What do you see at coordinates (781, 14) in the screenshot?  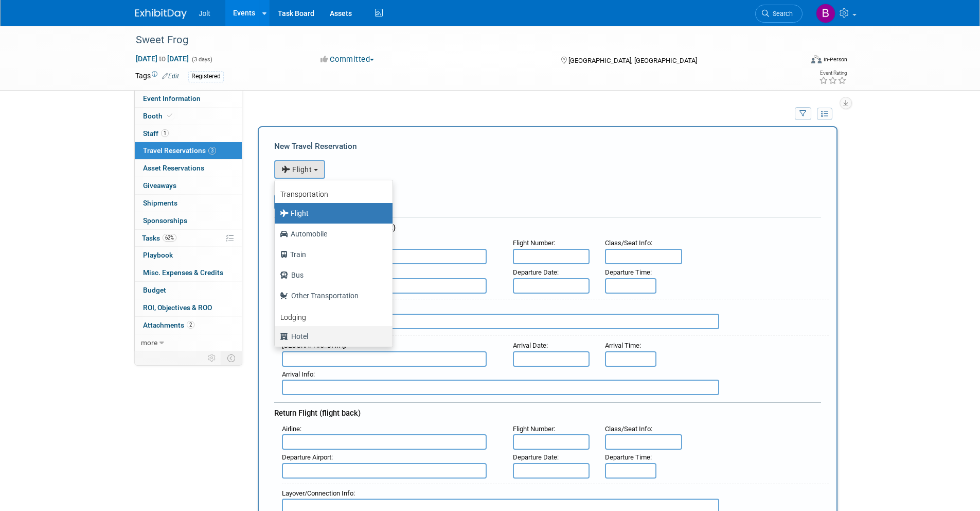 I see `span: Search` at bounding box center [781, 14].